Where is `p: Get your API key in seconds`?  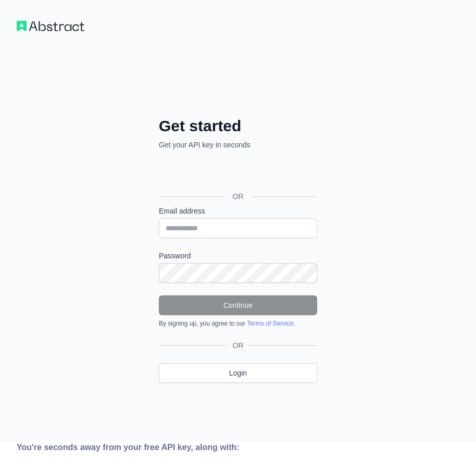
p: Get your API key in seconds is located at coordinates (238, 145).